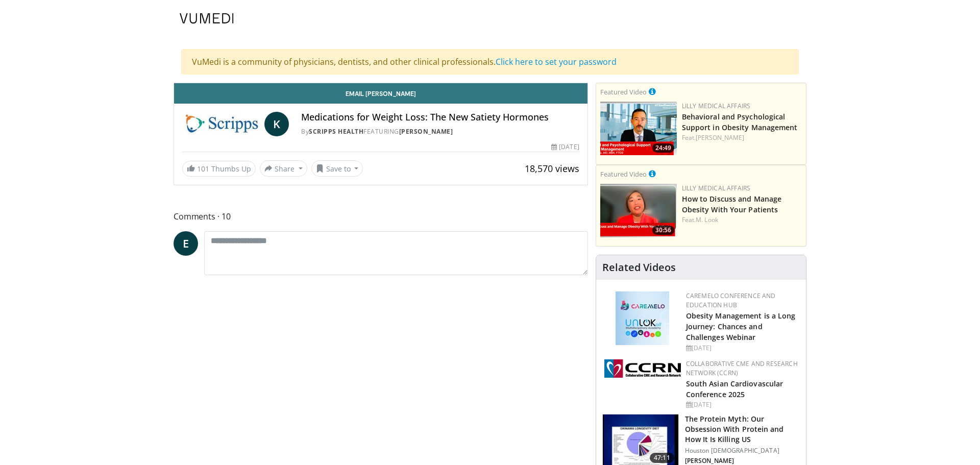 Image resolution: width=980 pixels, height=465 pixels. I want to click on img: c98a6a29-1ea0-4bd5-8cf5-4d1e188984a7.png.150x105_q85_crop-smart_upscale.png, so click(639, 210).